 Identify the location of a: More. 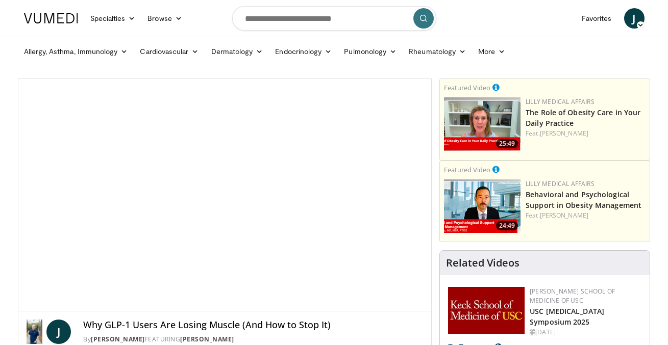
(491, 52).